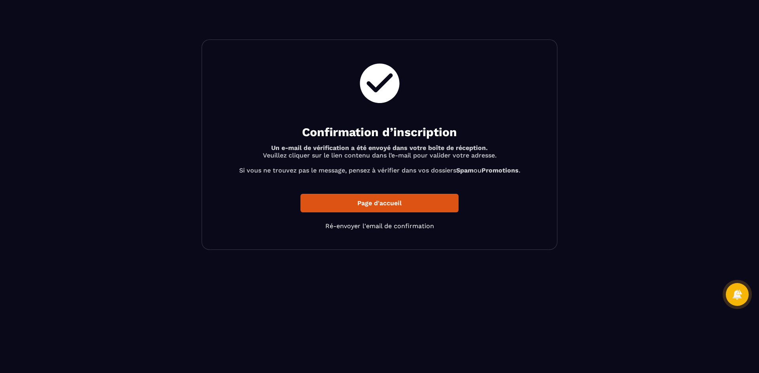 The height and width of the screenshot is (373, 759). What do you see at coordinates (379, 132) in the screenshot?
I see `h2: Confirmation d’inscription` at bounding box center [379, 132].